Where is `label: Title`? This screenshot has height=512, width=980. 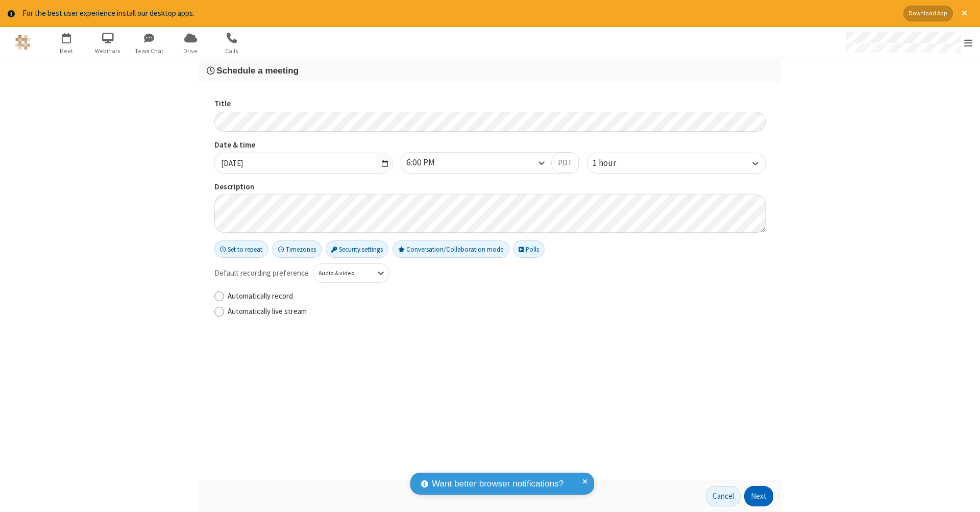
label: Title is located at coordinates (490, 104).